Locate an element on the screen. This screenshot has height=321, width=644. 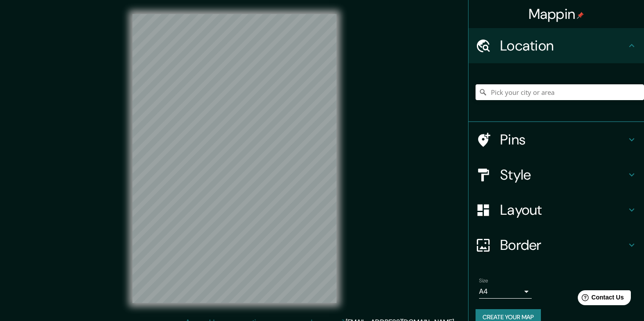
h4: Mappin is located at coordinates (556, 14).